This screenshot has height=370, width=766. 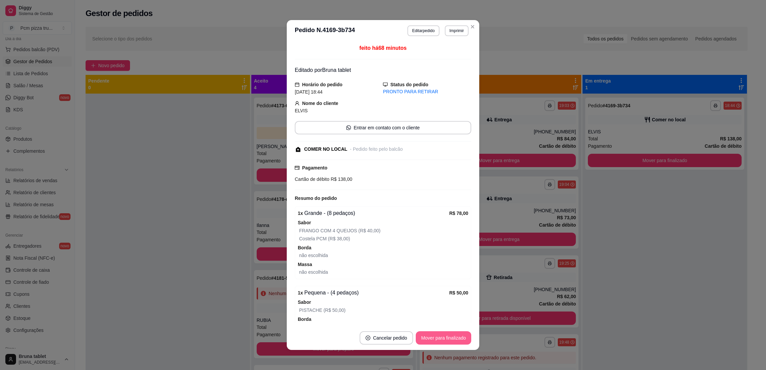 I want to click on span: (R$ 40,00), so click(x=369, y=231).